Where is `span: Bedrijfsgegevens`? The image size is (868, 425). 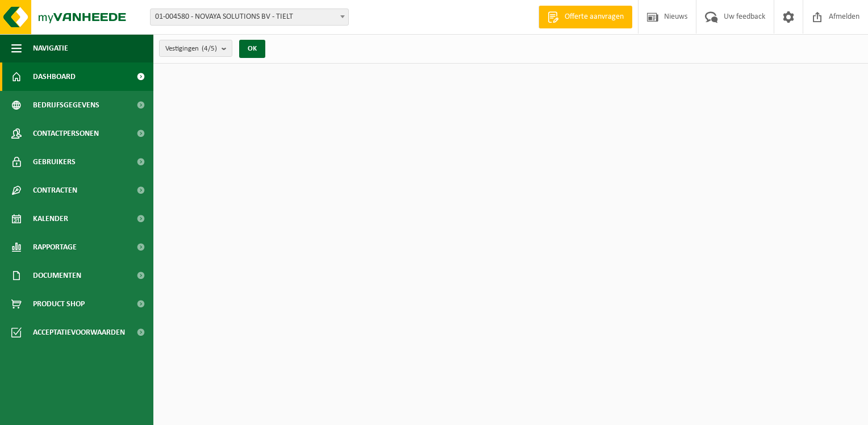
span: Bedrijfsgegevens is located at coordinates (66, 106).